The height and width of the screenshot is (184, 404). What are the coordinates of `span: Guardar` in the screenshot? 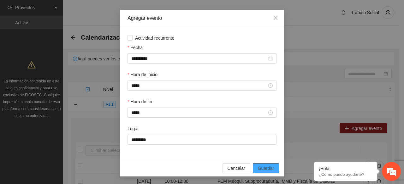 It's located at (265, 169).